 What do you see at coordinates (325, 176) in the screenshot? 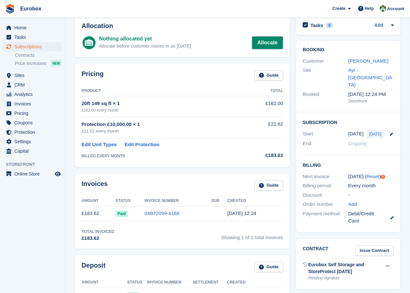
I see `div: Next invoice` at bounding box center [325, 176].